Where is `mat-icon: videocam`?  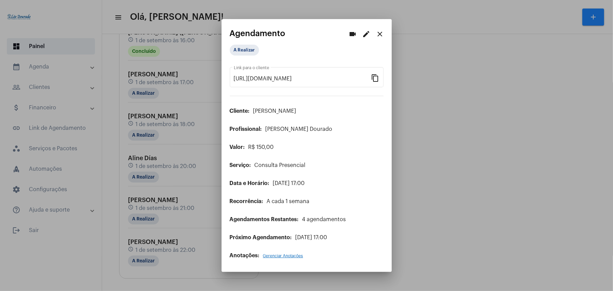
mat-icon: videocam is located at coordinates (353, 34).